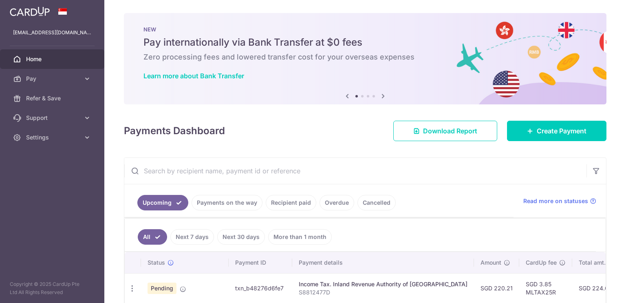  Describe the element at coordinates (261, 263) in the screenshot. I see `th: Payment ID` at that location.